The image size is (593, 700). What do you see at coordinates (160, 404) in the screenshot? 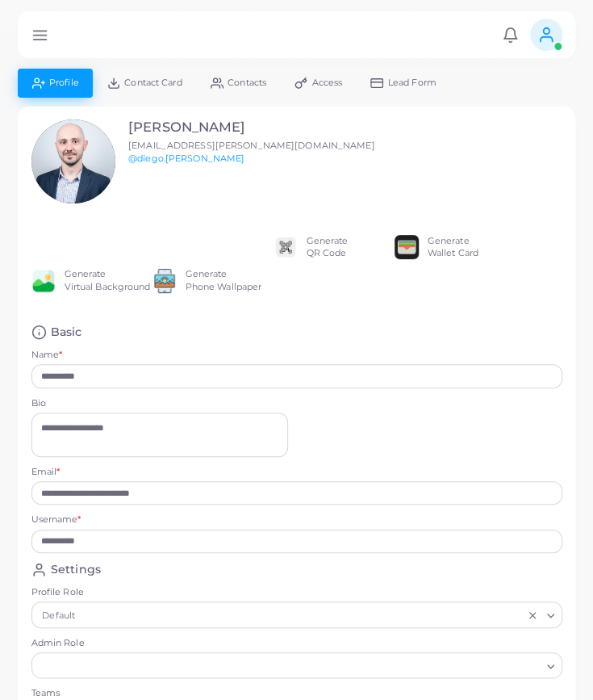
I see `label: Bio` at bounding box center [160, 404].